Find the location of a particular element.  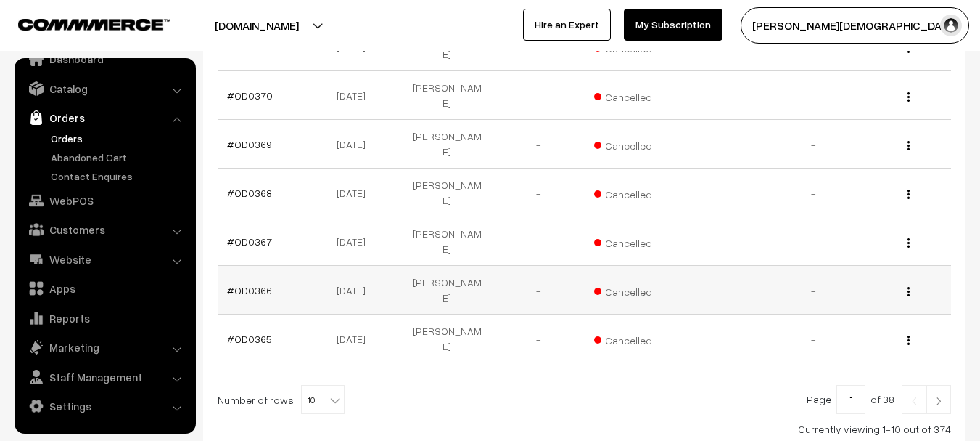

a: #OD0371 is located at coordinates (248, 47).